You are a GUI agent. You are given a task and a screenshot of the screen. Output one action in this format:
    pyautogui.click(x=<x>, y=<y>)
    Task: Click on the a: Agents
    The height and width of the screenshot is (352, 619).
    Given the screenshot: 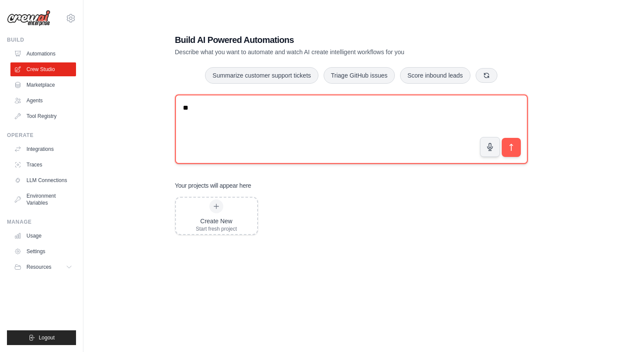 What is the action you would take?
    pyautogui.click(x=43, y=101)
    